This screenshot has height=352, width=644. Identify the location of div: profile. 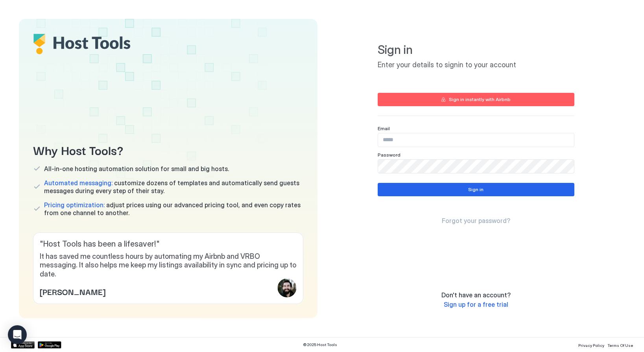
(287, 288).